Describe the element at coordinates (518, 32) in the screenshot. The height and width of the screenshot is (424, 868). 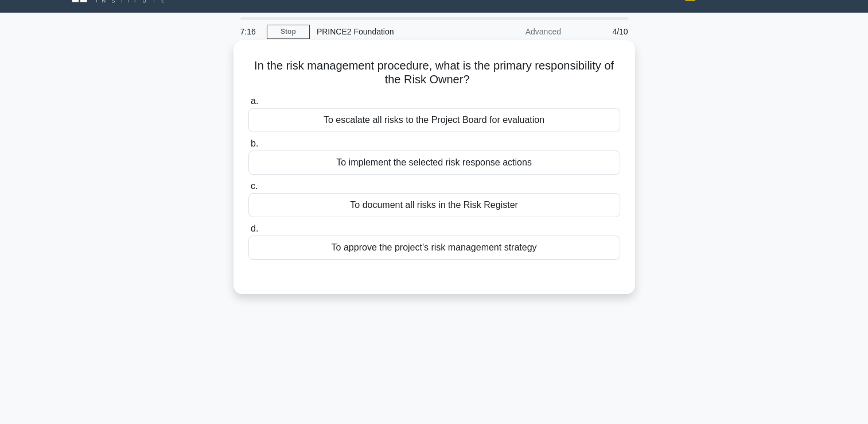
I see `div: Advanced` at that location.